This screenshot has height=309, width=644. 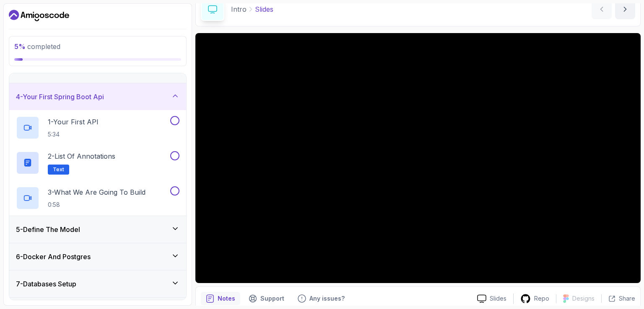 I want to click on p: Share, so click(x=627, y=299).